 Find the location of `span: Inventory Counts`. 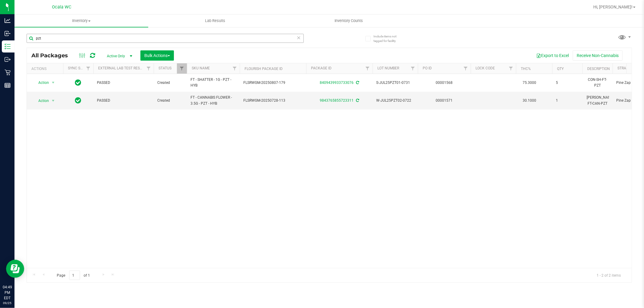

span: Inventory Counts is located at coordinates (349, 21).